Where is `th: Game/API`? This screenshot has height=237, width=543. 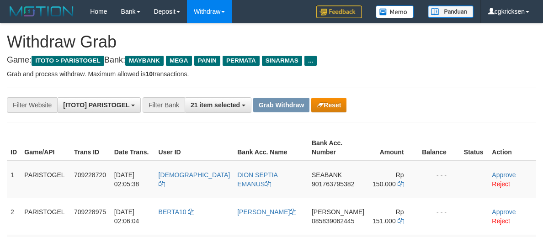
th: Game/API is located at coordinates (45, 148).